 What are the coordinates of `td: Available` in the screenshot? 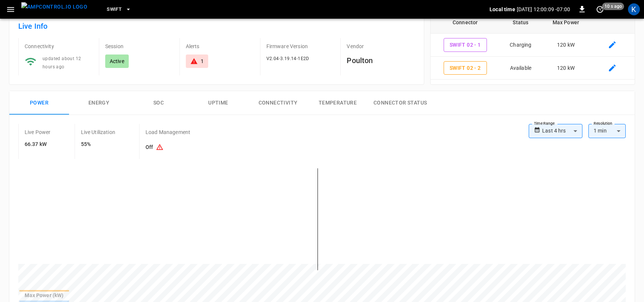 It's located at (521, 68).